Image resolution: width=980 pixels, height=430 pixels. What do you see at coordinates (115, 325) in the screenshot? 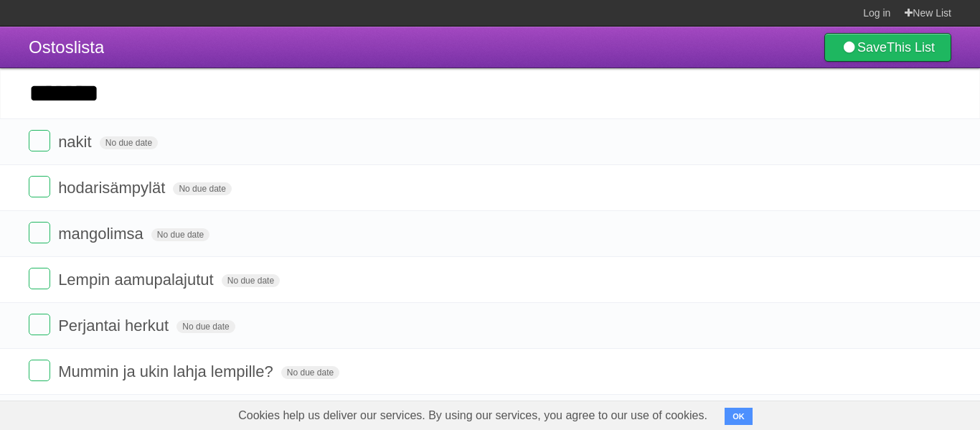
I see `span: Perjantai herkut` at bounding box center [115, 325].